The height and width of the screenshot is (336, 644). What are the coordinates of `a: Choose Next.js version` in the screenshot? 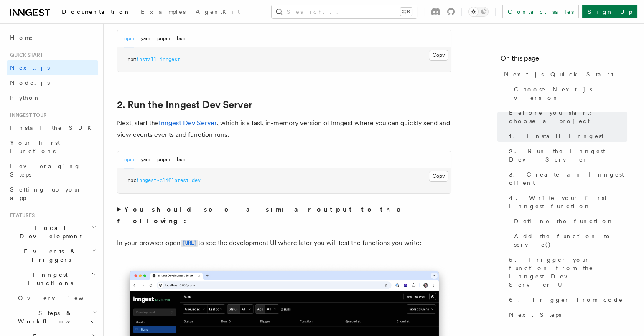 It's located at (569, 94).